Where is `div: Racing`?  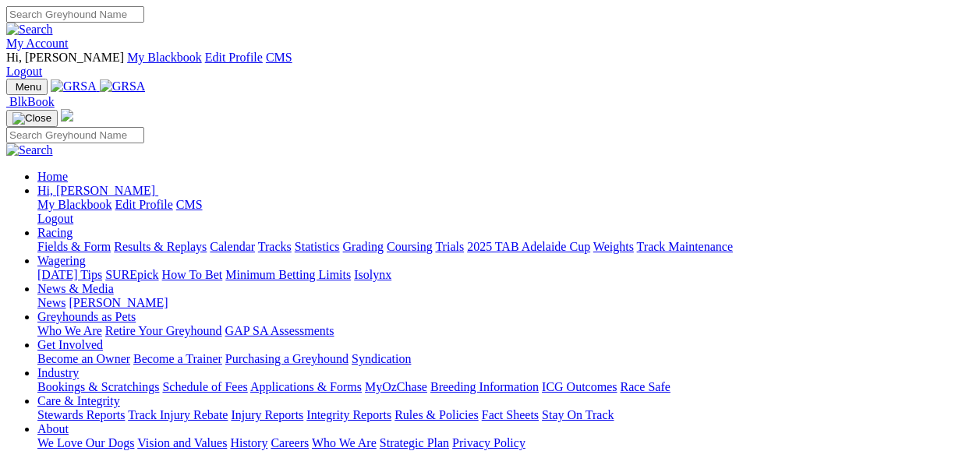 div: Racing is located at coordinates (505, 247).